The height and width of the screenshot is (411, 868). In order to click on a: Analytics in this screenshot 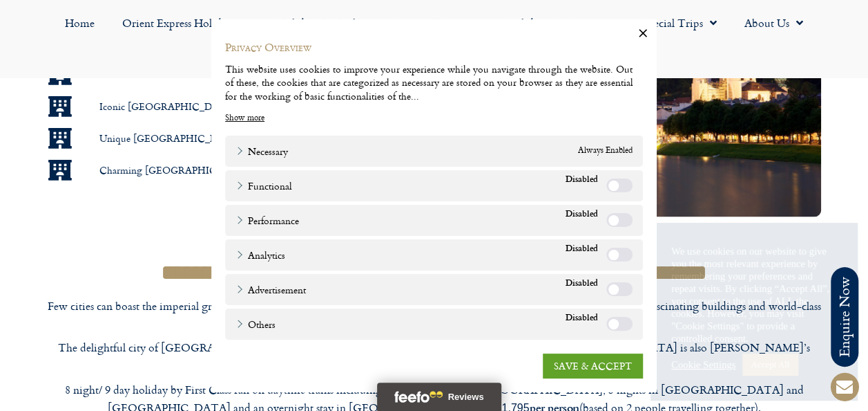, I will do `click(260, 253)`.